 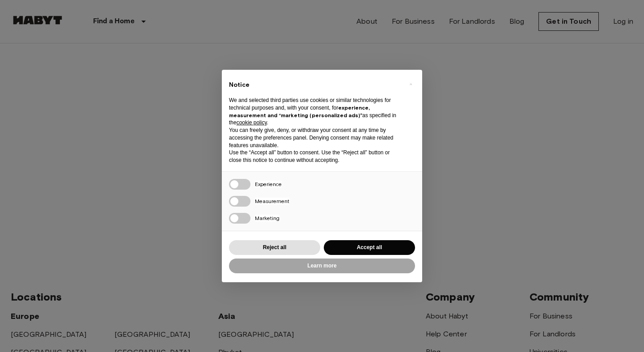 I want to click on p: You can freely give, deny, or withdraw your consent at any time by accessing the preferences pane..., so click(x=315, y=138).